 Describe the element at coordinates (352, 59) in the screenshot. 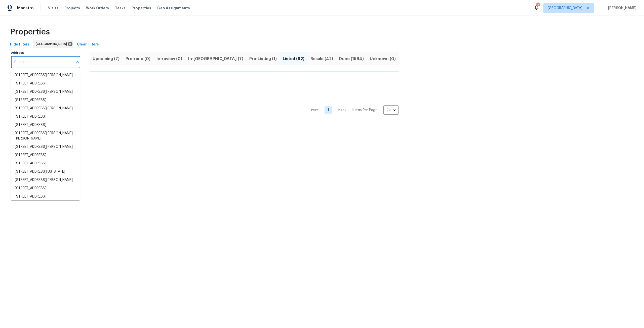

I see `span: Done (1564)` at that location.